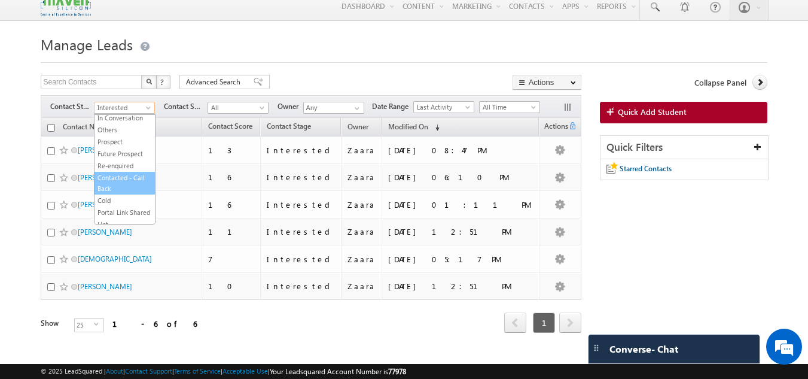 This screenshot has height=379, width=808. I want to click on input: Check all records, so click(51, 127).